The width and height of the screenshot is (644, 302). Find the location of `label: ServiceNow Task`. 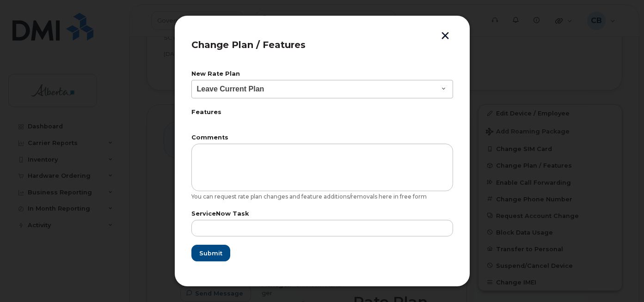

label: ServiceNow Task is located at coordinates (322, 213).